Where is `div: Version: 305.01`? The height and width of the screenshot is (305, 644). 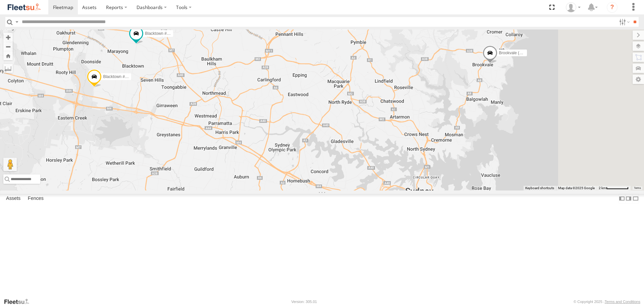
div: Version: 305.01 is located at coordinates (304, 302).